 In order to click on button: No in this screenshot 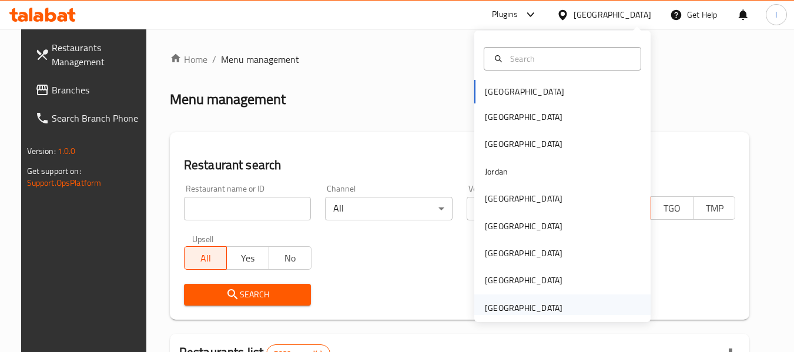, I will do `click(290, 258)`.